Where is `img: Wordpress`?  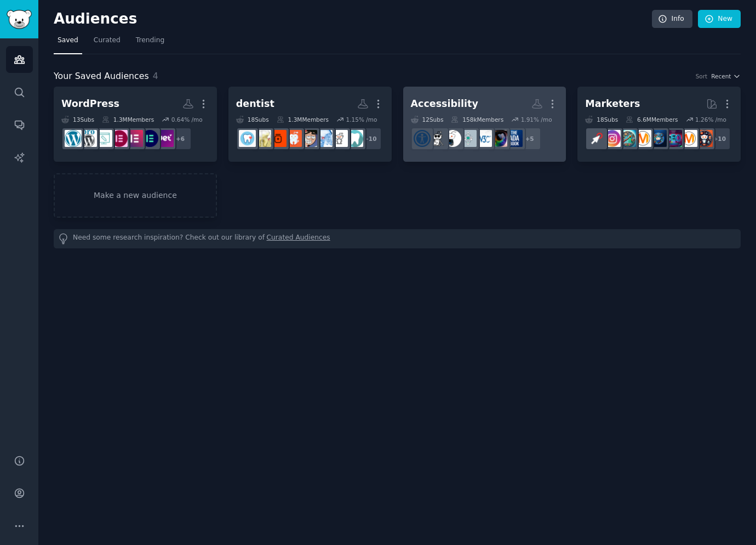 img: Wordpress is located at coordinates (73, 138).